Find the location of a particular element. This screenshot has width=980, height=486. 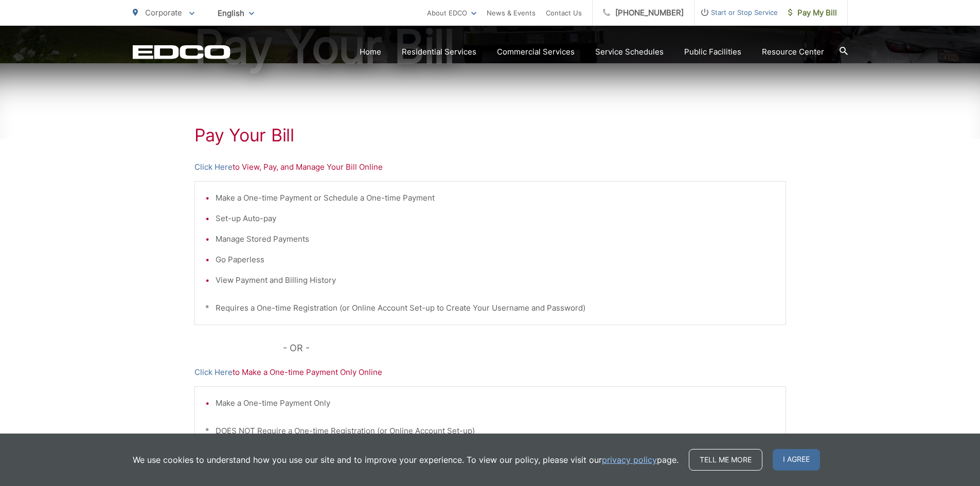

li: Set-up Auto-pay is located at coordinates (495, 219).